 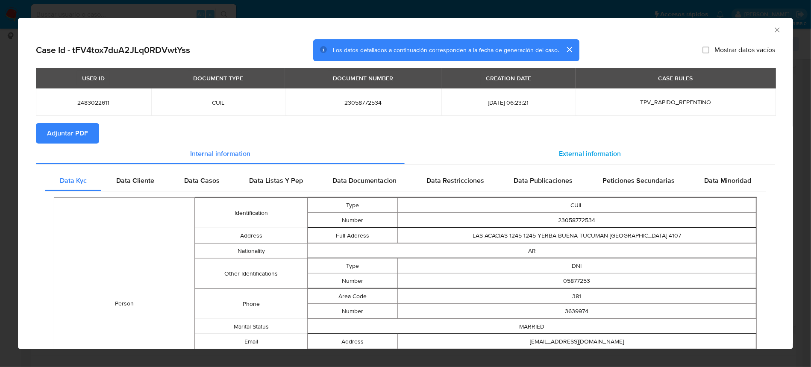 What do you see at coordinates (532, 326) in the screenshot?
I see `td: MARRIED` at bounding box center [532, 326].